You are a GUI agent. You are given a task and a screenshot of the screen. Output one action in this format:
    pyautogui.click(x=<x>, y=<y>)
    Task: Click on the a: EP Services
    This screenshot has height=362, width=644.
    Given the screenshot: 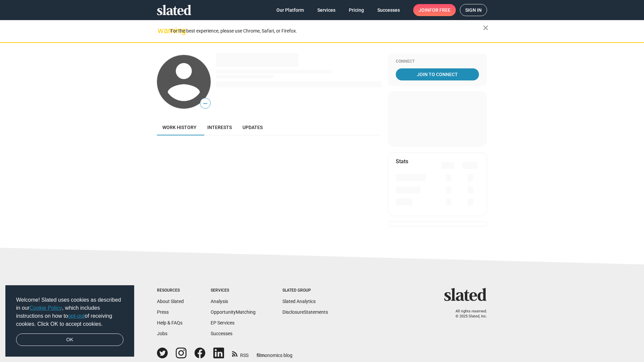 What is the action you would take?
    pyautogui.click(x=222, y=323)
    